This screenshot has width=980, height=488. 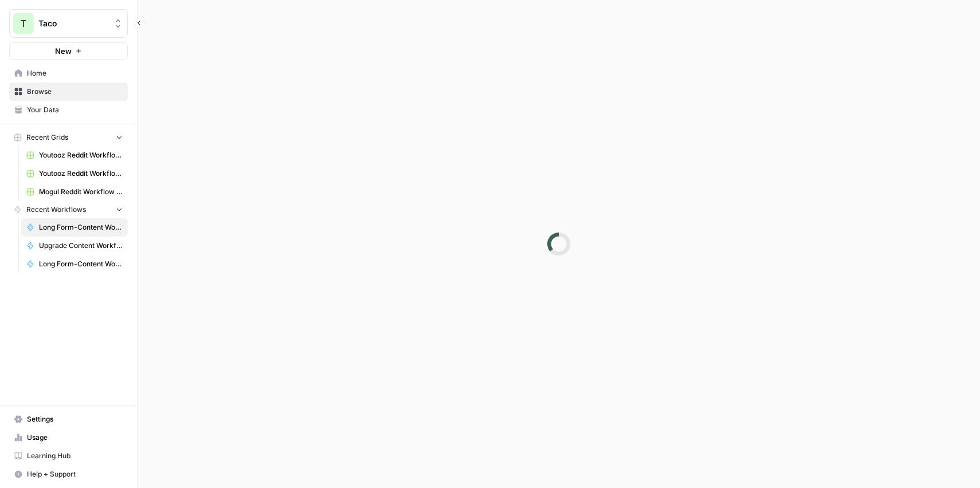 I want to click on span: Recent Workflows, so click(x=56, y=210).